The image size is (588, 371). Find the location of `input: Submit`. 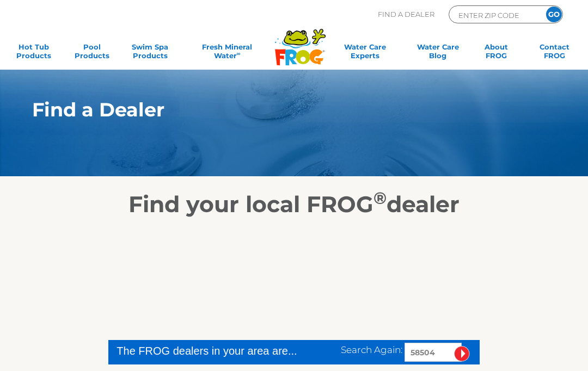

input: Submit is located at coordinates (461, 354).